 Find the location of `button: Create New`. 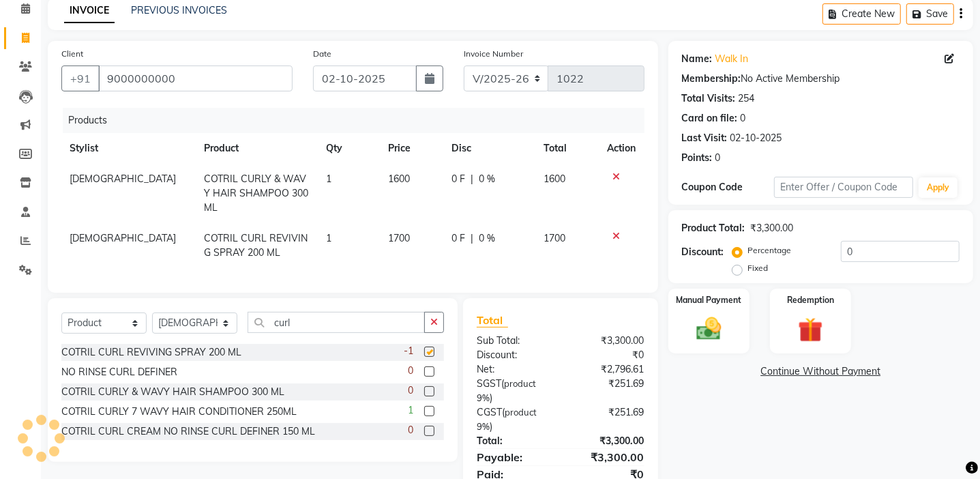

button: Create New is located at coordinates (861, 13).